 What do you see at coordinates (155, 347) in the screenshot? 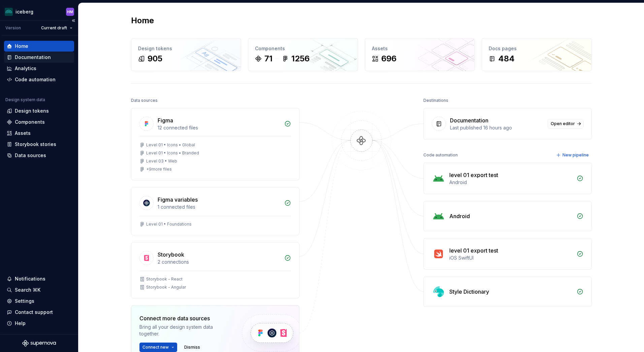
I see `span: Connect new` at bounding box center [155, 347].